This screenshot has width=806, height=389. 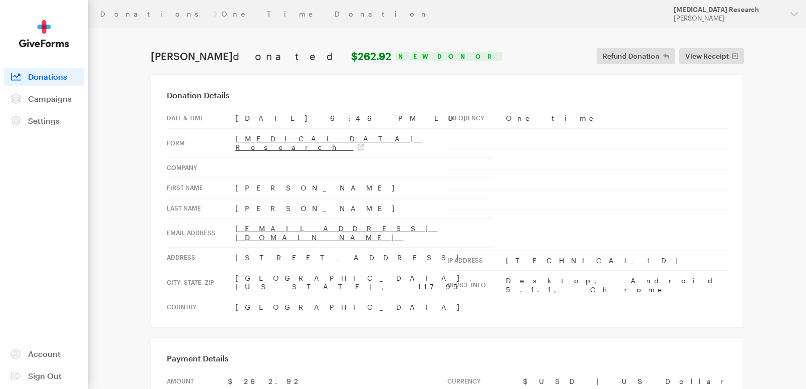 I want to click on th: Company, so click(x=201, y=167).